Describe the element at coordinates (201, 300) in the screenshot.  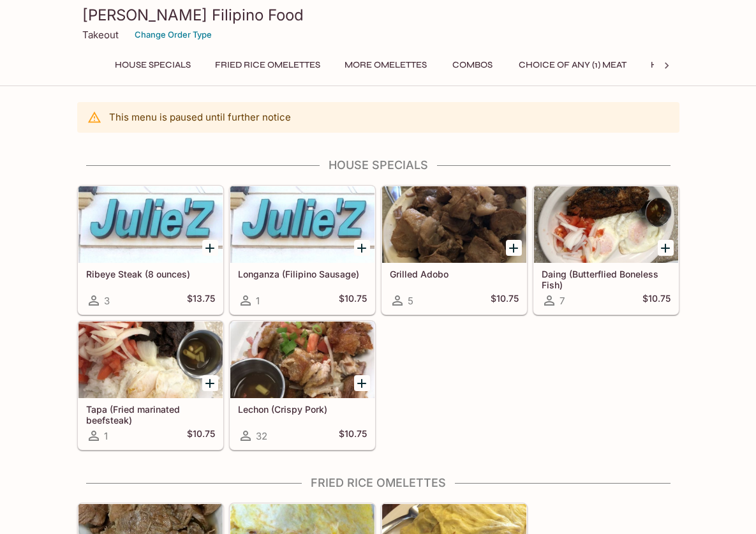
I see `h5: $13.75` at that location.